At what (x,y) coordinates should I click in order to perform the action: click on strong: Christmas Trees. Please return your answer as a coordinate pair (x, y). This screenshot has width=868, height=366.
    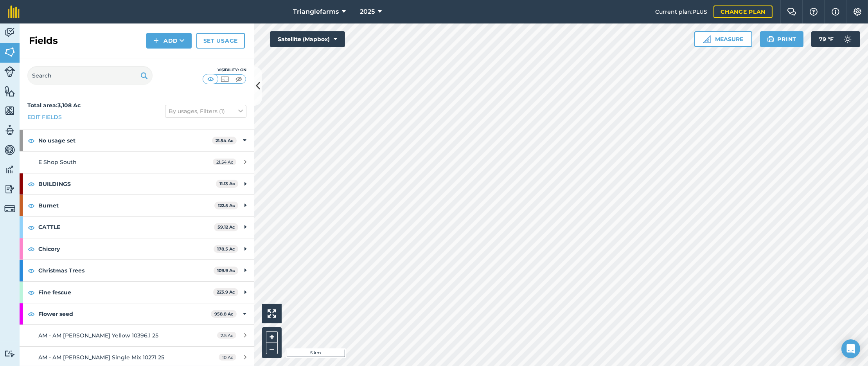
    Looking at the image, I should click on (126, 271).